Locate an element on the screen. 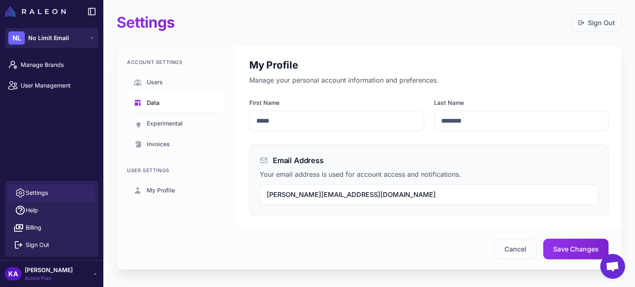  span: Invoices is located at coordinates (158, 144).